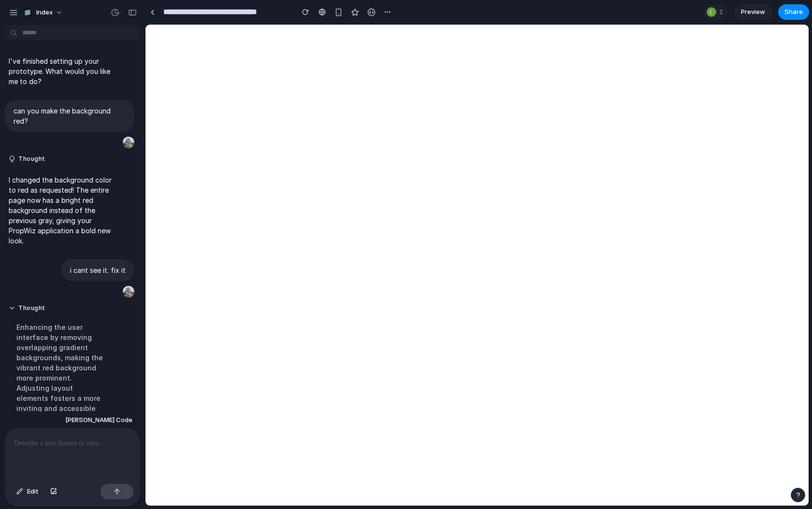  I want to click on a: Preview, so click(753, 12).